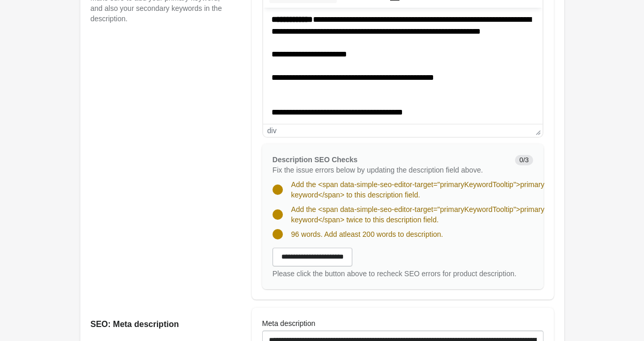 The height and width of the screenshot is (341, 644). What do you see at coordinates (402, 273) in the screenshot?
I see `div: Please click the button above to recheck SEO errors for product description.` at bounding box center [402, 273].